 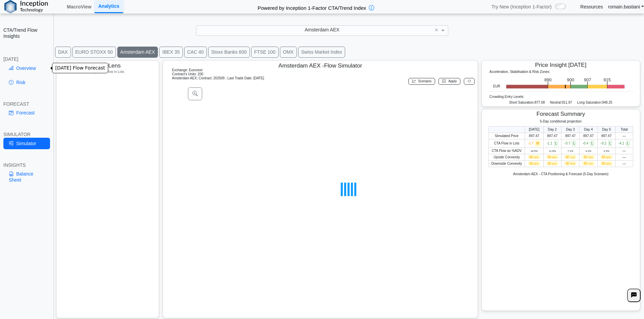 I want to click on div: INSIGHTS, so click(x=27, y=165).